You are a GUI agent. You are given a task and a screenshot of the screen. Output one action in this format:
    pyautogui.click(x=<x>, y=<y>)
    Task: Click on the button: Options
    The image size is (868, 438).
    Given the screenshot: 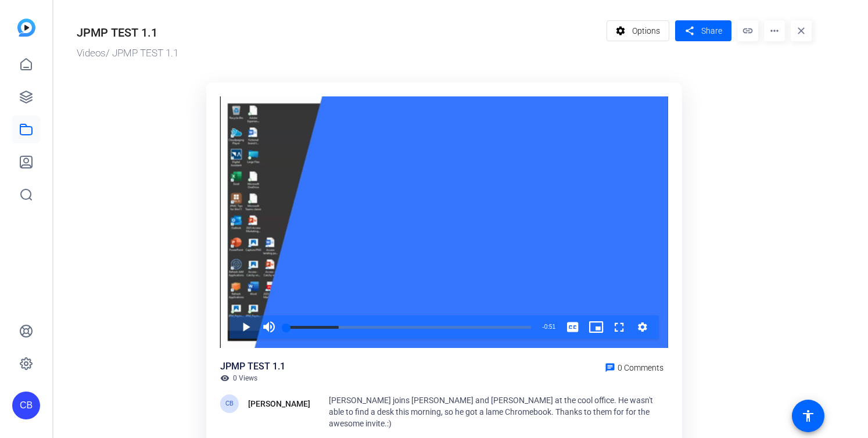 What is the action you would take?
    pyautogui.click(x=638, y=31)
    